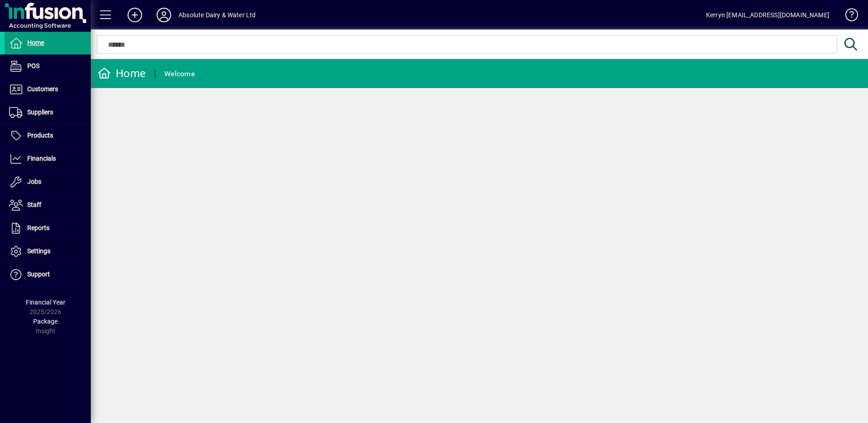 The width and height of the screenshot is (868, 423). What do you see at coordinates (48, 90) in the screenshot?
I see `a: Customers` at bounding box center [48, 90].